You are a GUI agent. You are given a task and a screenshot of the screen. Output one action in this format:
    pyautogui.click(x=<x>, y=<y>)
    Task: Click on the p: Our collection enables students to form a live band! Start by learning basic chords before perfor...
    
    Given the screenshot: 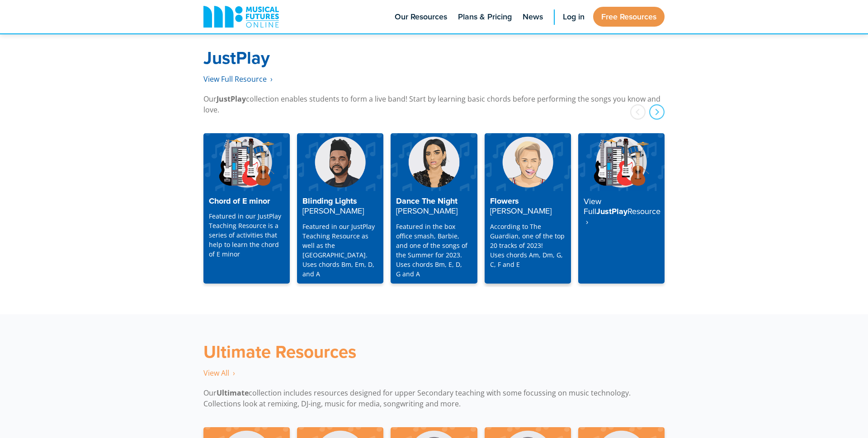 What is the action you would take?
    pyautogui.click(x=434, y=105)
    